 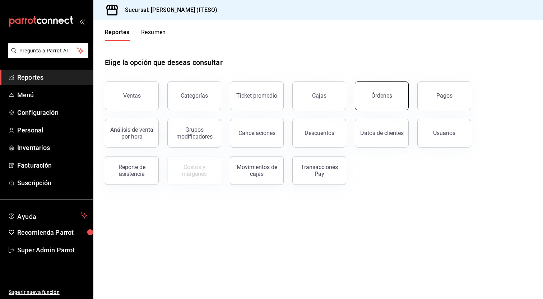 I want to click on span: Sugerir nueva función, so click(x=48, y=292).